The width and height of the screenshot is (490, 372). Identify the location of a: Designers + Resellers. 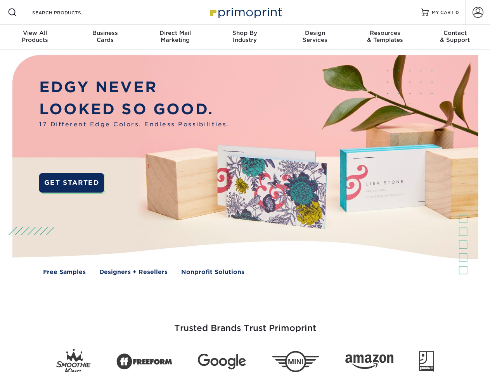
(133, 272).